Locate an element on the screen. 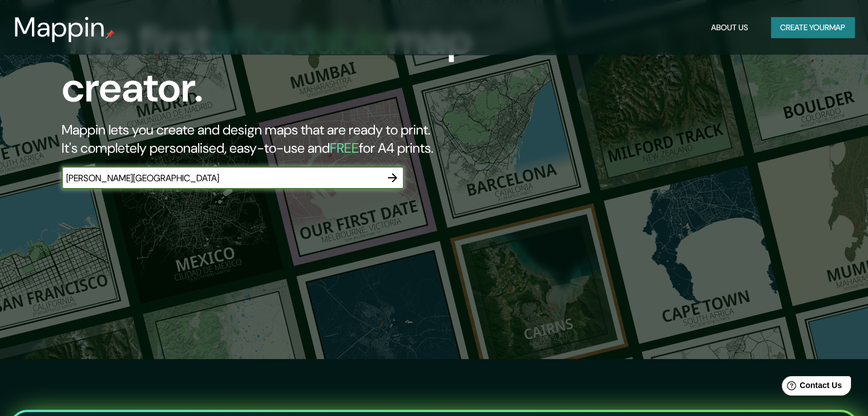 Image resolution: width=868 pixels, height=416 pixels. h3: Mappin is located at coordinates (59, 27).